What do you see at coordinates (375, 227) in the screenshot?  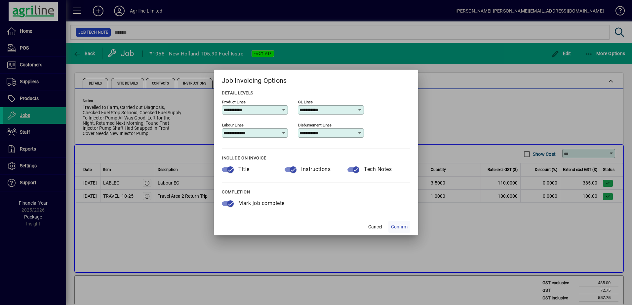 I see `button: Cancel` at bounding box center [375, 227].